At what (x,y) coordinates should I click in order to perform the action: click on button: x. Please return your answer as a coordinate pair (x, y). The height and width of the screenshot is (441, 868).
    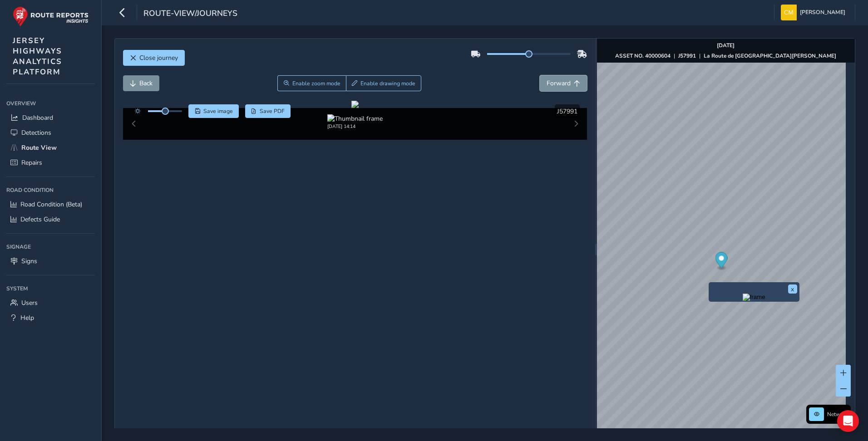
    Looking at the image, I should click on (792, 289).